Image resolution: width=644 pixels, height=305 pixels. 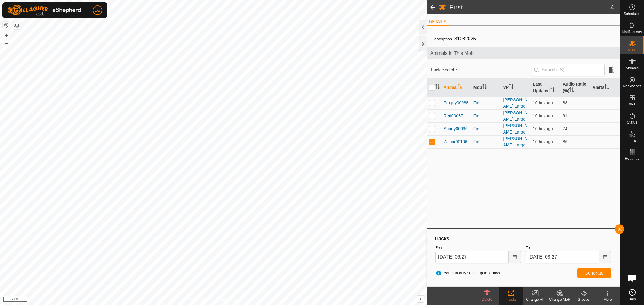 I want to click on button: Generate, so click(x=594, y=273).